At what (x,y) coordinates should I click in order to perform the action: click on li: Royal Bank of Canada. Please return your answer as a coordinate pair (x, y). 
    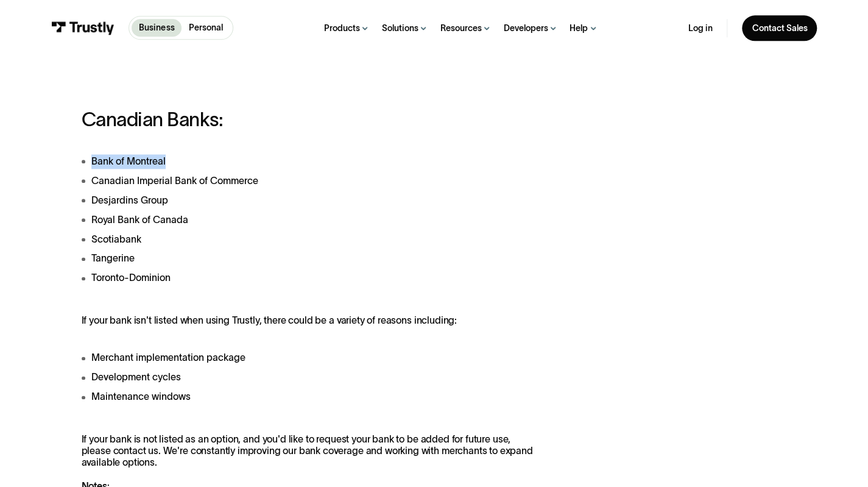
    Looking at the image, I should click on (308, 220).